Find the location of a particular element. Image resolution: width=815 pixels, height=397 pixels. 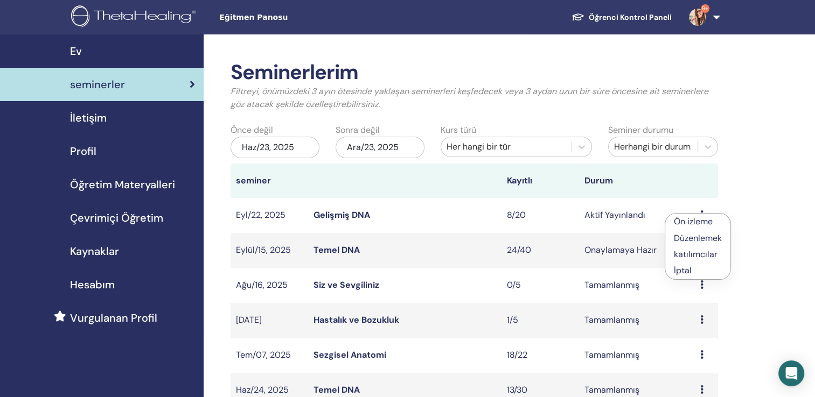

a: Gelişmiş DNA is located at coordinates (341, 215).